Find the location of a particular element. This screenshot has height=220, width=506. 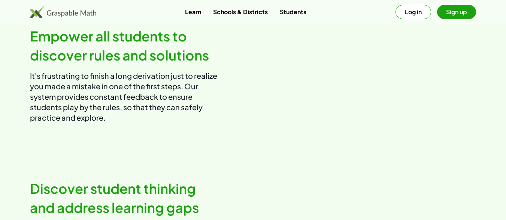

h2: Discover student thinking and address learning gaps is located at coordinates (124, 198).